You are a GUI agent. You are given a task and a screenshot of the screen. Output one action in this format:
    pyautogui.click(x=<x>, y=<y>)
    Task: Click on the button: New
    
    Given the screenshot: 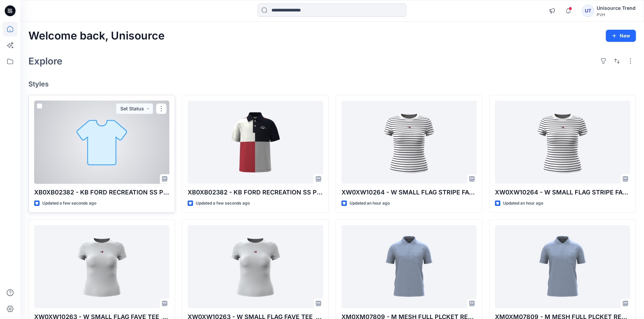 What is the action you would take?
    pyautogui.click(x=621, y=36)
    